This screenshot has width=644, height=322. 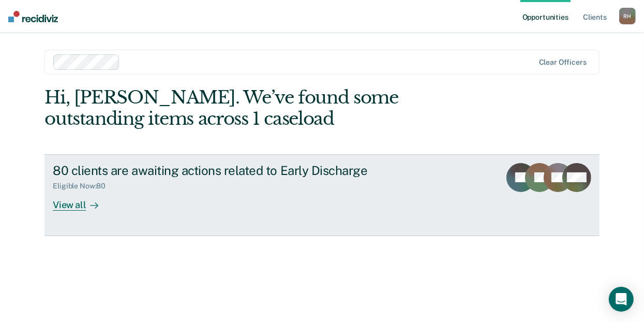 What do you see at coordinates (563, 62) in the screenshot?
I see `div: Clear officers` at bounding box center [563, 62].